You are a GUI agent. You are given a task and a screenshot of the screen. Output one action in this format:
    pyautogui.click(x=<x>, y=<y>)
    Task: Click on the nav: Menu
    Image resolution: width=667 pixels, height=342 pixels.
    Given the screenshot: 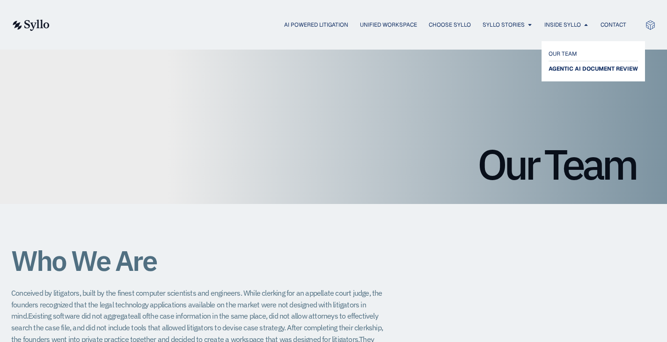 What is the action you would take?
    pyautogui.click(x=347, y=25)
    